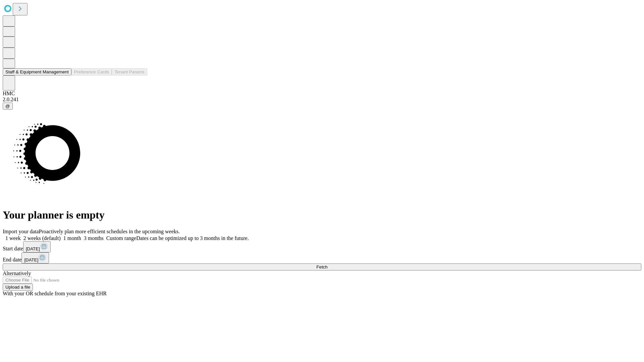  Describe the element at coordinates (92, 72) in the screenshot. I see `button: Preference Cards` at that location.